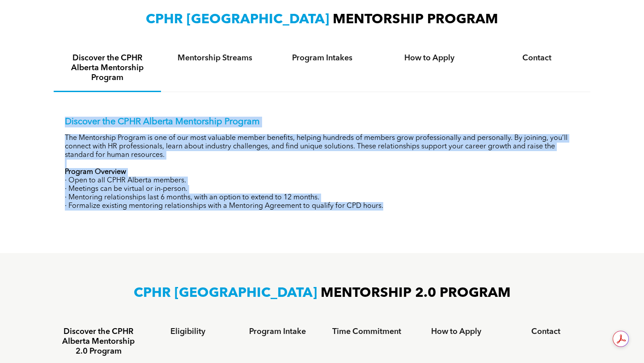 Image resolution: width=644 pixels, height=363 pixels. I want to click on span: MENTORSHIP PROGRAM, so click(416, 19).